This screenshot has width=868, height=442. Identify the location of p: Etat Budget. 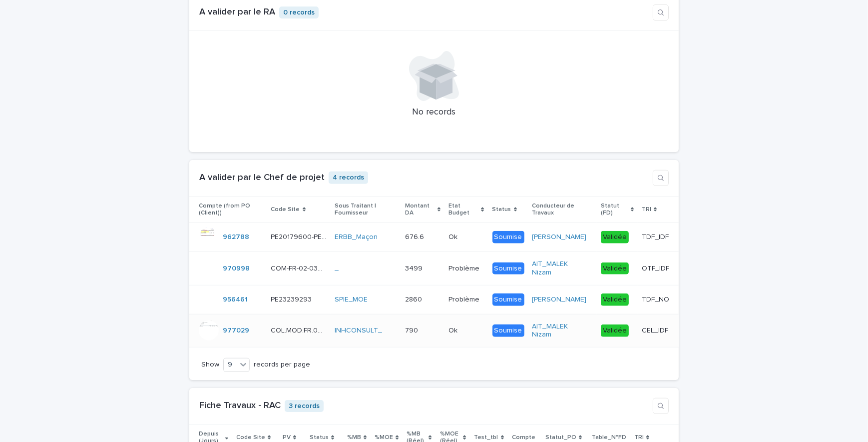
(464, 210).